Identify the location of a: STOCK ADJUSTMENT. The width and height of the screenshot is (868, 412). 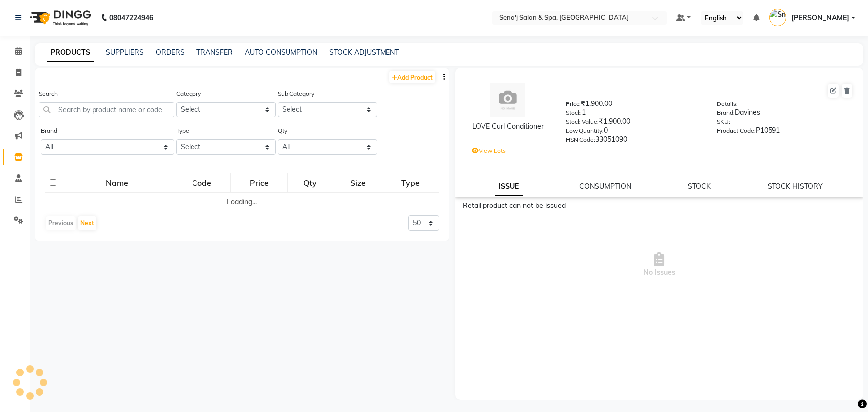
(364, 52).